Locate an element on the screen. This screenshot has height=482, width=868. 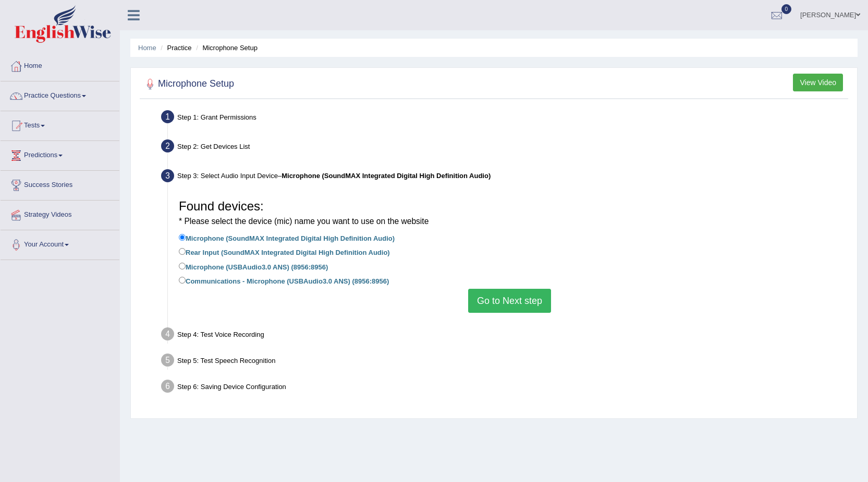
label: Communications - Microphone (USBAudio3.0 ANS) (8956:8956) is located at coordinates (284, 280).